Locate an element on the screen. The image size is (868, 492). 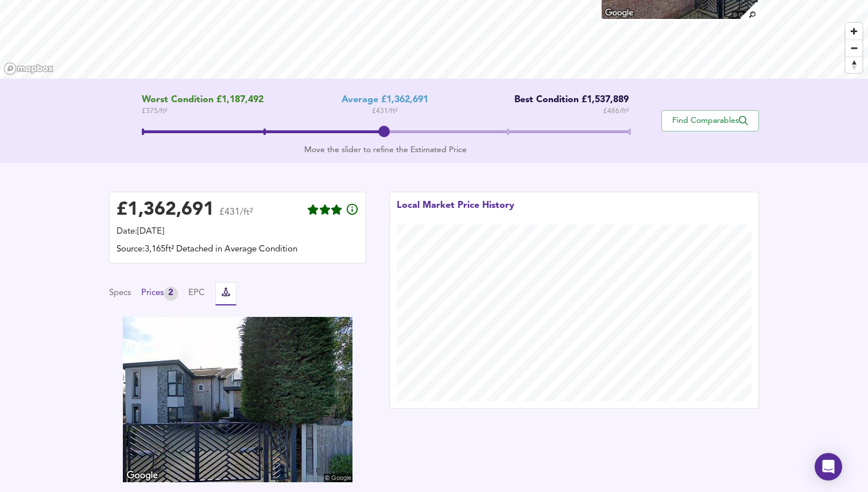
div: Average £1,362,691 is located at coordinates (385, 100).